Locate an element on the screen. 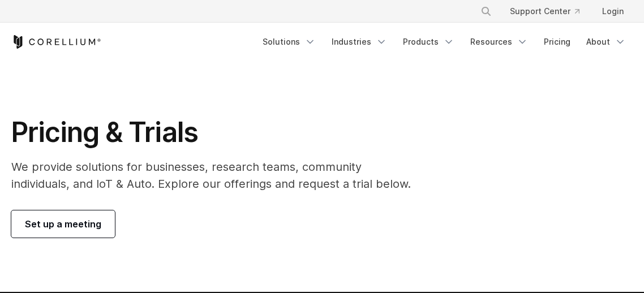 The image size is (644, 293). button: Search is located at coordinates (486, 11).